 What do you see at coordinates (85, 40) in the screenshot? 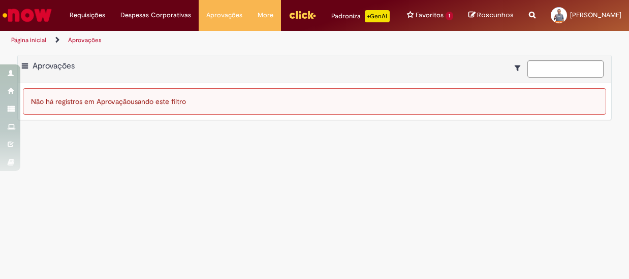
I see `a: Aprovações` at bounding box center [85, 40].